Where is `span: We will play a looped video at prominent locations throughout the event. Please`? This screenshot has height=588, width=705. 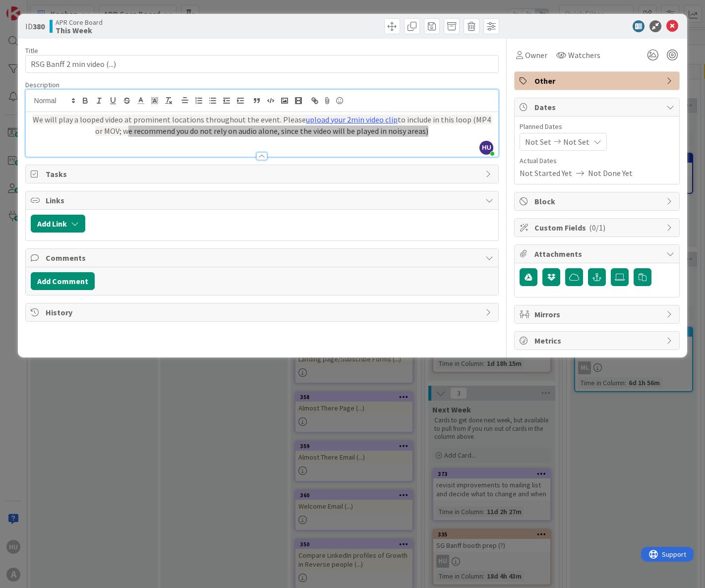 span: We will play a looped video at prominent locations throughout the event. Please is located at coordinates (169, 120).